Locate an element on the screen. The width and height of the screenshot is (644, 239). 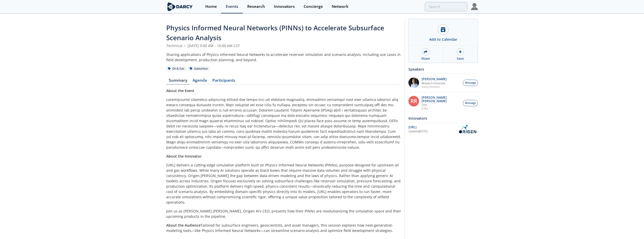
a: Participants is located at coordinates (224, 82).